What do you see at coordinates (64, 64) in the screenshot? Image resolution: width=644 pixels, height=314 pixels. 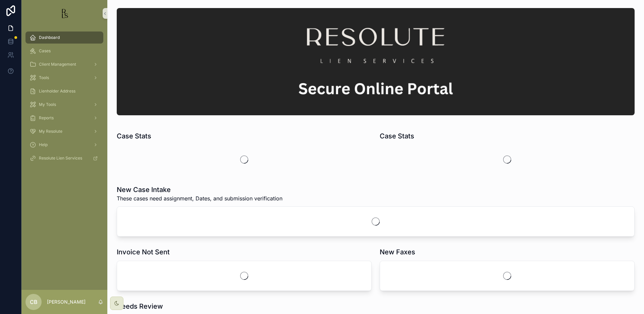 I see `a: Client Management` at bounding box center [64, 64].